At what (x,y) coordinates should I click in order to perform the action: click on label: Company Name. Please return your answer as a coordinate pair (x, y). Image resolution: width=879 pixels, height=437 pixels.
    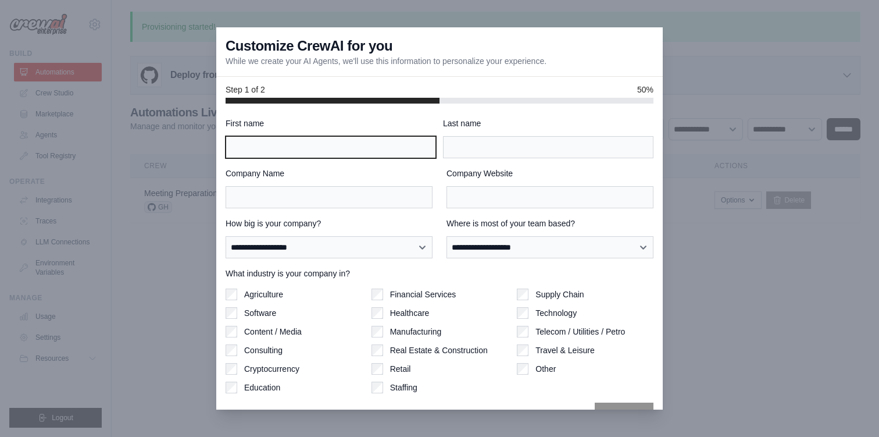
    Looking at the image, I should click on (329, 173).